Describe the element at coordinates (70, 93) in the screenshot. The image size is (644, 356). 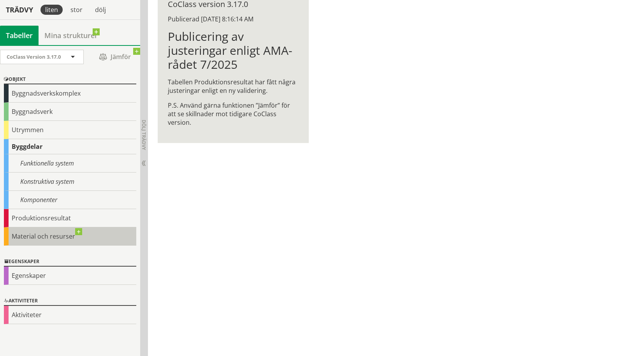
I see `div: Byggnadsverkskomplex` at that location.